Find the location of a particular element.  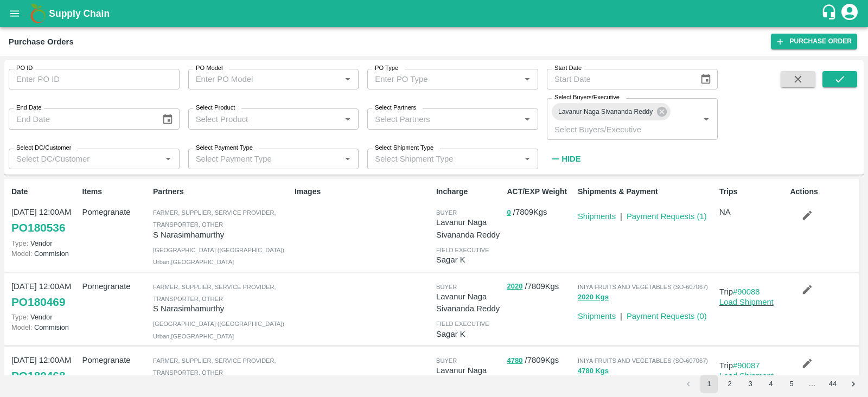

input: Select Buyers/Executive is located at coordinates (616, 129).